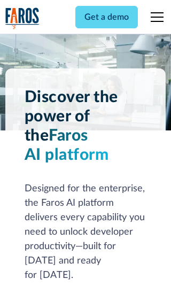  I want to click on a: home, so click(22, 18).